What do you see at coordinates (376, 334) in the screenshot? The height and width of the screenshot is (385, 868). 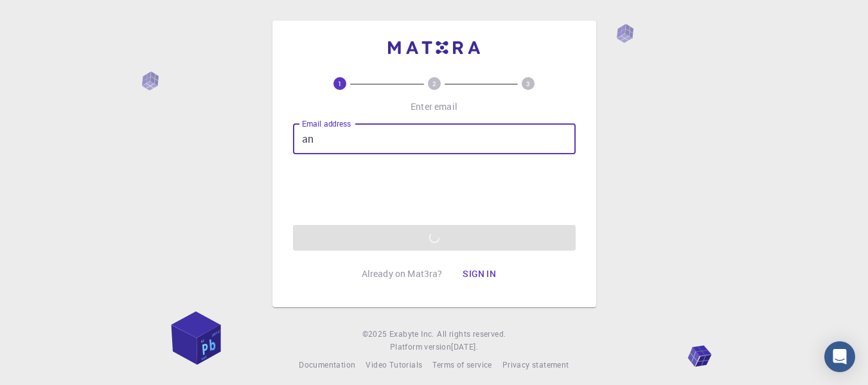 I see `span: © 2025` at bounding box center [376, 334].